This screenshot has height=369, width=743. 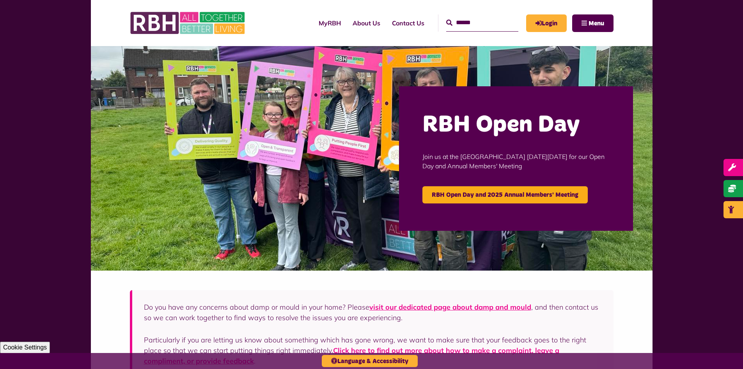 What do you see at coordinates (516, 125) in the screenshot?
I see `h2: RBH Open Day` at bounding box center [516, 125].